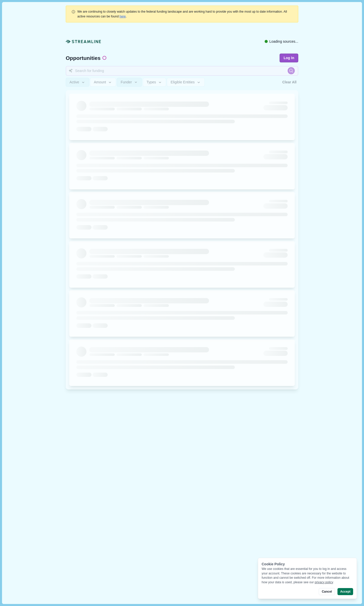  What do you see at coordinates (155, 82) in the screenshot?
I see `button: Types` at bounding box center [155, 82].